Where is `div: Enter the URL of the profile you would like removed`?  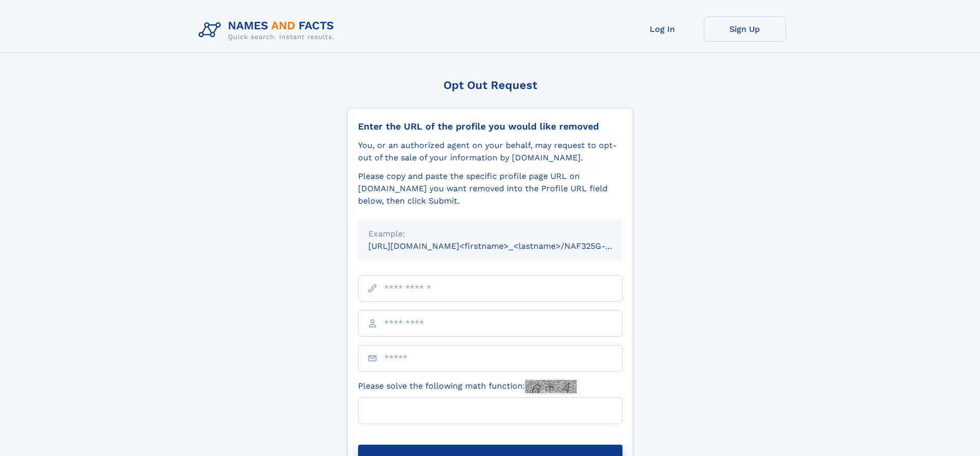 div: Enter the URL of the profile you would like removed is located at coordinates (490, 127).